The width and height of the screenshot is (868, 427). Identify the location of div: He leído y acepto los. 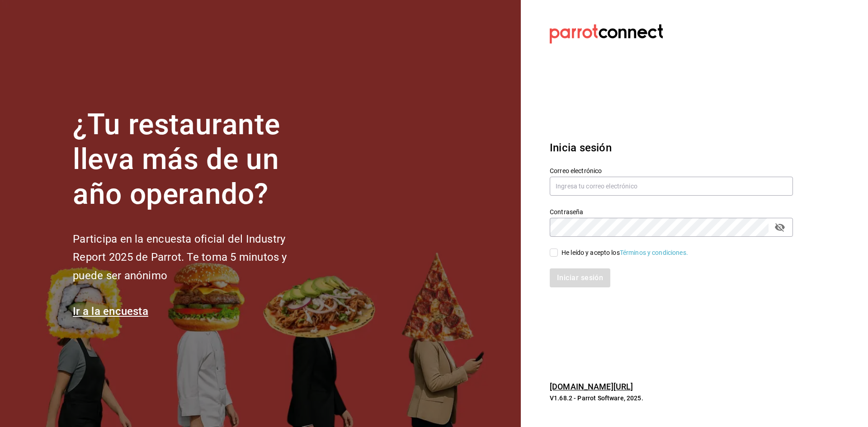
(625, 253).